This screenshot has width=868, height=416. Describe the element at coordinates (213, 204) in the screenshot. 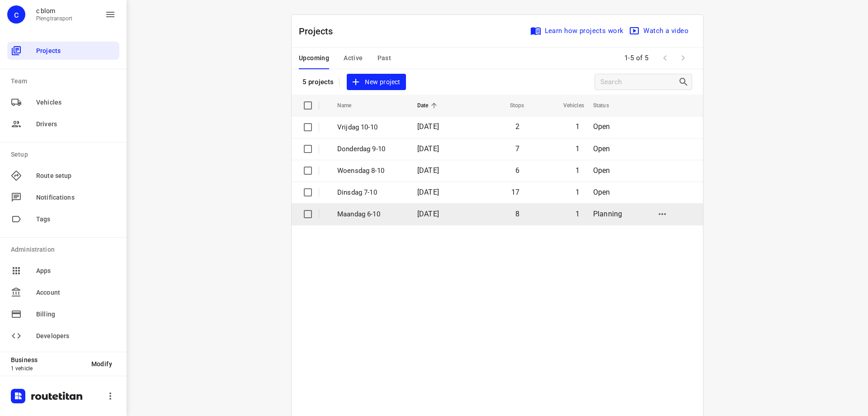

I see `p: 0633337313` at that location.